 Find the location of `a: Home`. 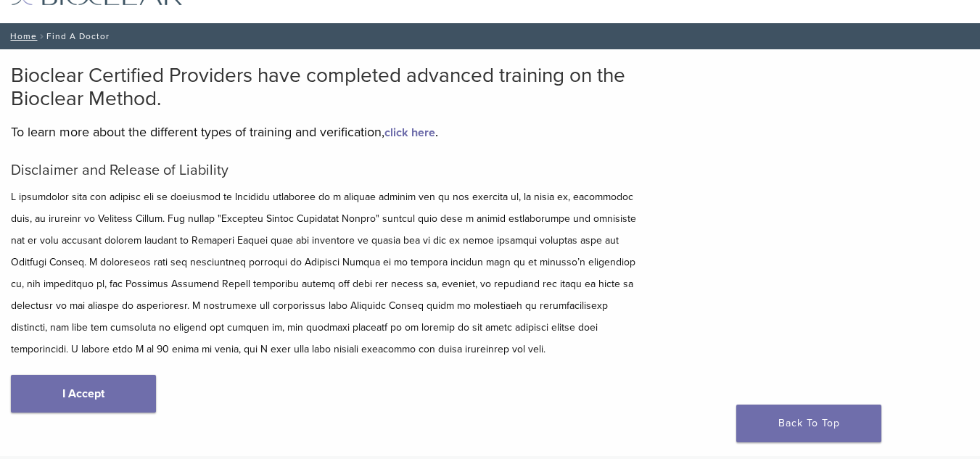

a: Home is located at coordinates (21, 37).